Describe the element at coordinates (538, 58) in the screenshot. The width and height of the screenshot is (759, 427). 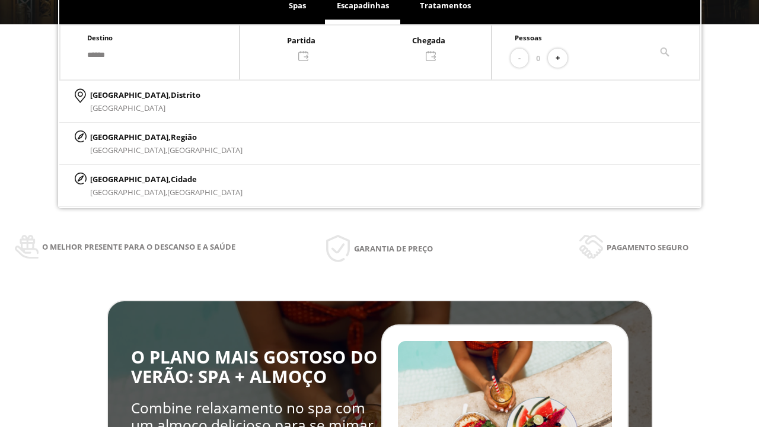
I see `span: 0` at that location.